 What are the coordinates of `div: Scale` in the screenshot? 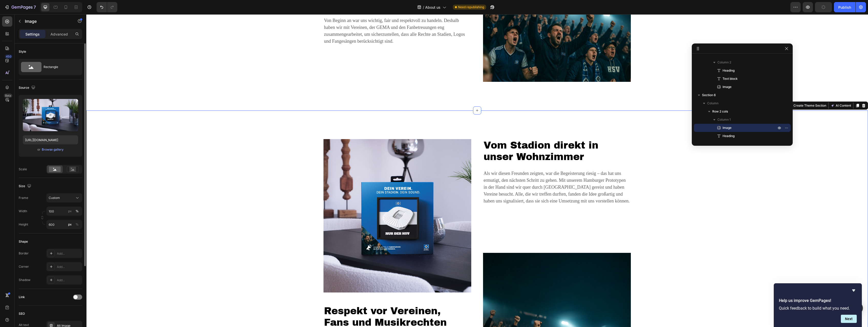 It's located at (23, 169).